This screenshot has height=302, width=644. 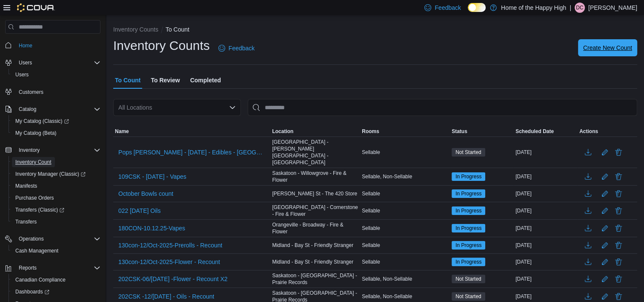 What do you see at coordinates (404, 131) in the screenshot?
I see `button: Rooms` at bounding box center [404, 131].